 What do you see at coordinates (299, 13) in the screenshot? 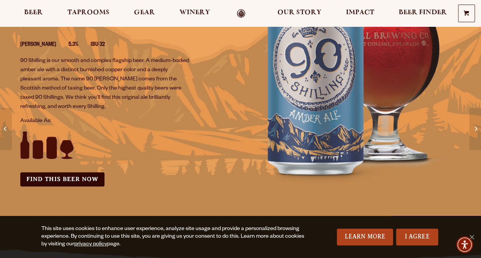
I see `span: Our Story` at bounding box center [299, 13].